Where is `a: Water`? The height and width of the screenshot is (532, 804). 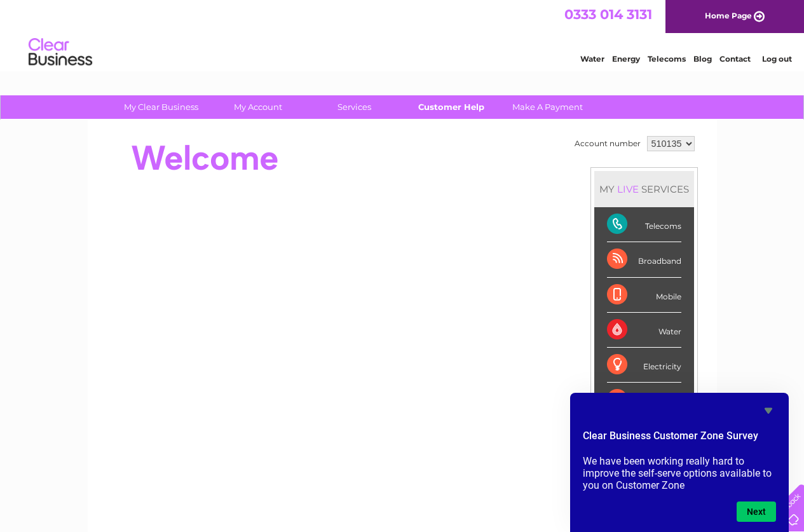
a: Water is located at coordinates (592, 58).